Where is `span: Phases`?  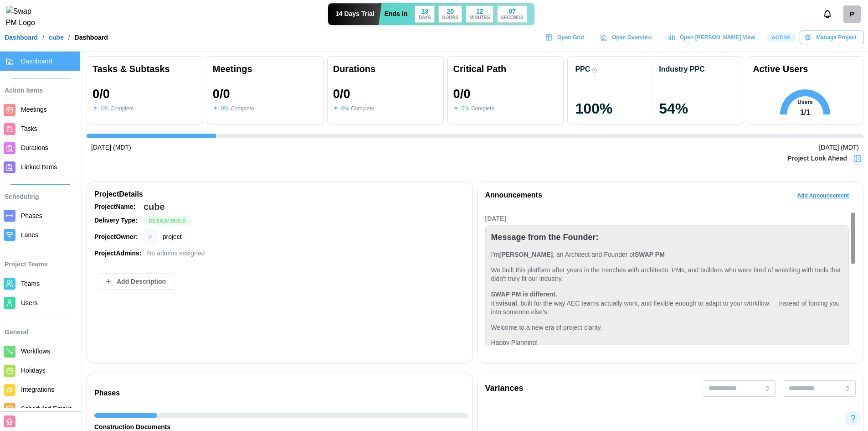 span: Phases is located at coordinates (31, 216).